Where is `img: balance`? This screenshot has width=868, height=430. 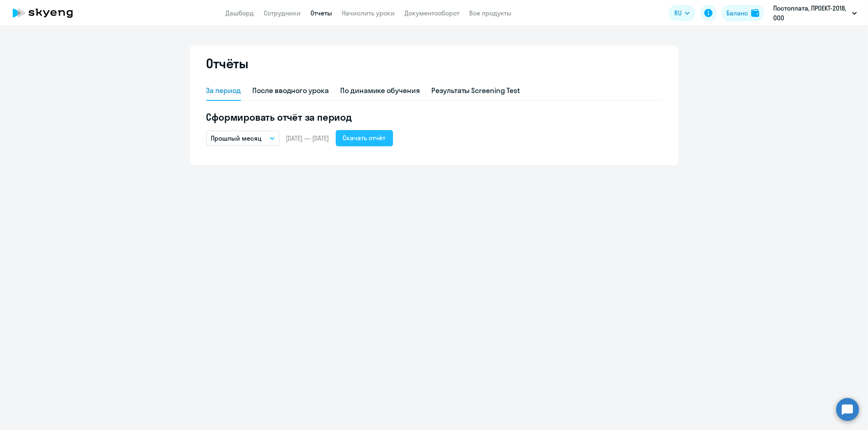
img: balance is located at coordinates (755, 13).